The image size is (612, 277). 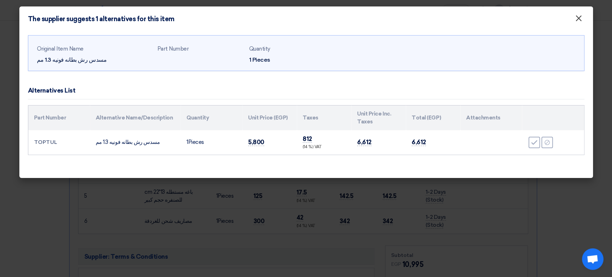 I want to click on td: Pieces, so click(x=212, y=142).